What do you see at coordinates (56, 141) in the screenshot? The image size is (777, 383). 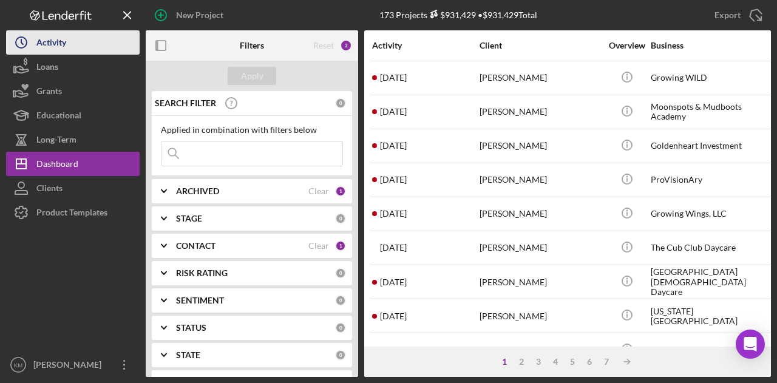 I see `div: Long-Term` at bounding box center [56, 141].